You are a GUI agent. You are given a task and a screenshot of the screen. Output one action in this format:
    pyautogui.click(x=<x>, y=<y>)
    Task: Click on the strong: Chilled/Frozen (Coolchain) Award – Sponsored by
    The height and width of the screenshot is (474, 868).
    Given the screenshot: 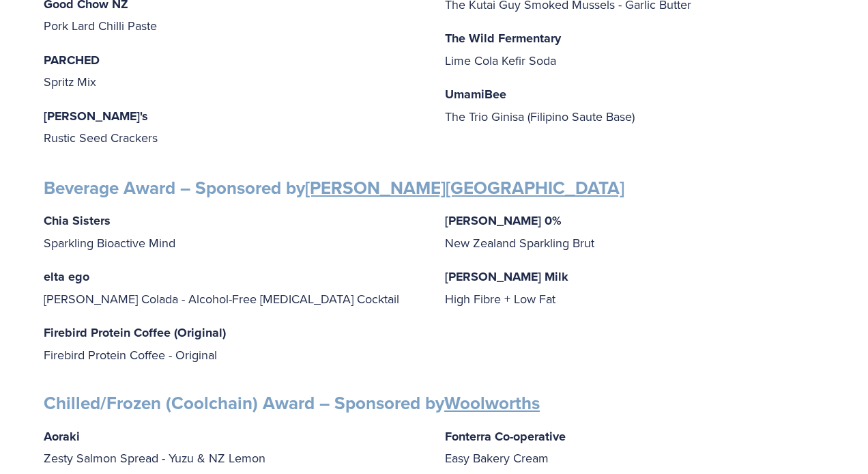 What is the action you would take?
    pyautogui.click(x=292, y=403)
    